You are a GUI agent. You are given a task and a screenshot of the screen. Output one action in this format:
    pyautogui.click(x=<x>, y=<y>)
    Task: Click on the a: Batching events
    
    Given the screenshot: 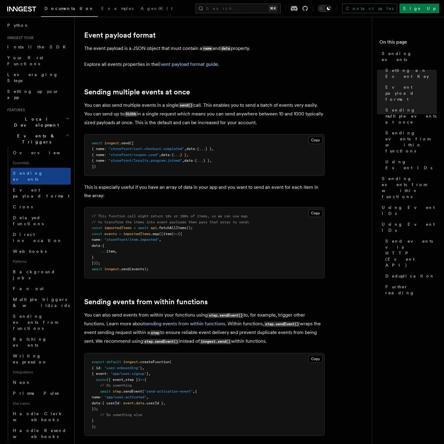 What is the action you would take?
    pyautogui.click(x=41, y=342)
    